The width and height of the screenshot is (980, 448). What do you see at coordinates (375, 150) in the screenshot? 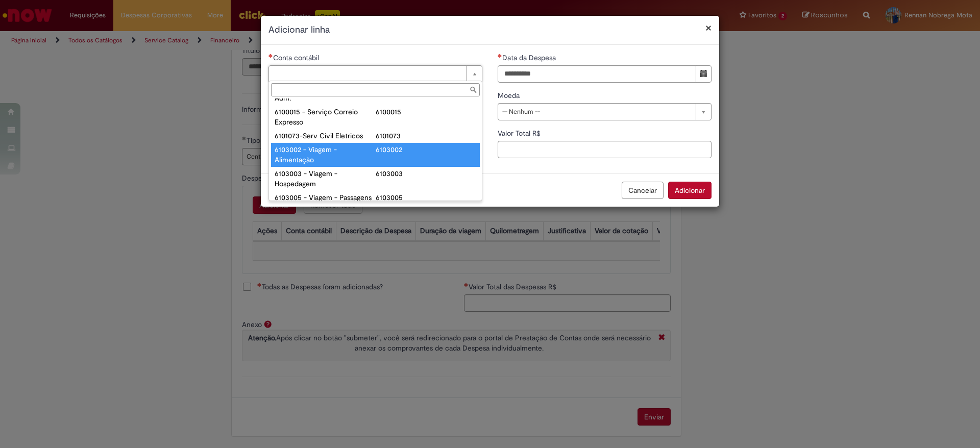
I see `ul: Conta contábil` at bounding box center [375, 150].